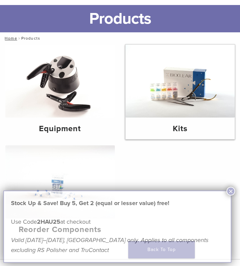 The height and width of the screenshot is (266, 240). Describe the element at coordinates (60, 181) in the screenshot. I see `img: Reorder Components` at that location.